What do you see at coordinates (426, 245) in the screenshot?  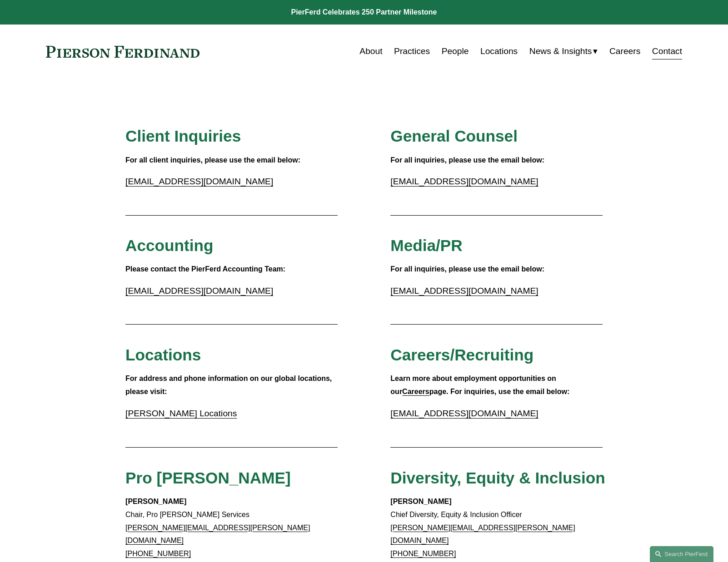 I see `span: Media/PR` at bounding box center [426, 245].